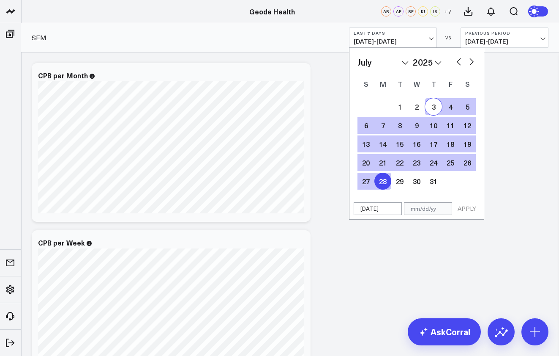  What do you see at coordinates (436, 11) in the screenshot?
I see `div: IS` at bounding box center [436, 11].